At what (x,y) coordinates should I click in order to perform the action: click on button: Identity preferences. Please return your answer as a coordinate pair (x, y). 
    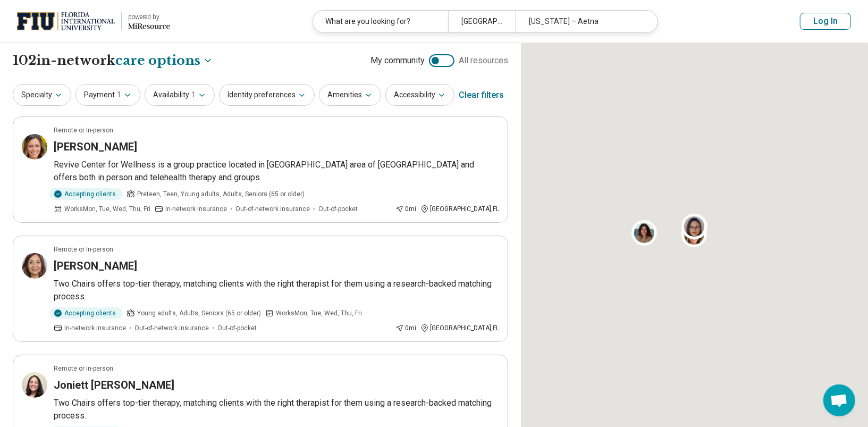
    Looking at the image, I should click on (267, 95).